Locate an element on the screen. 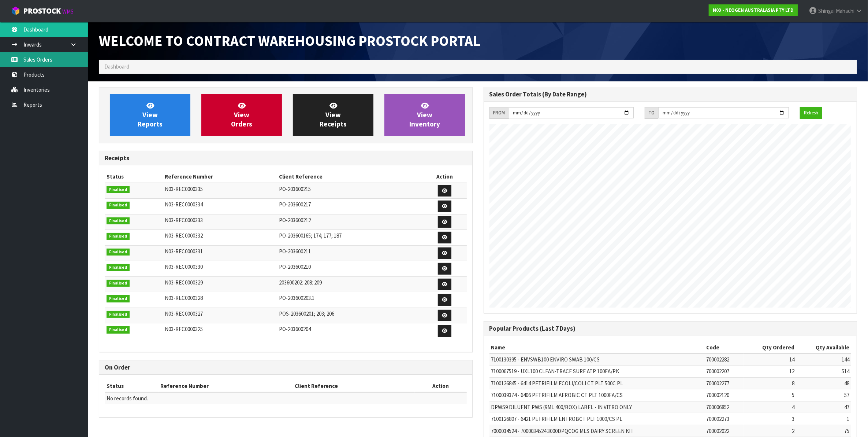 This screenshot has width=868, height=437. span: ProStock is located at coordinates (42, 11).